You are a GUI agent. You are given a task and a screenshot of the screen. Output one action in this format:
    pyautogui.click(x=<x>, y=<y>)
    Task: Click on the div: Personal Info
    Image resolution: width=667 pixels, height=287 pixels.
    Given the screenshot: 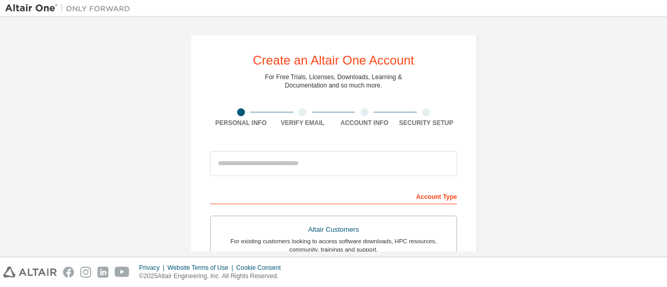 What is the action you would take?
    pyautogui.click(x=241, y=123)
    